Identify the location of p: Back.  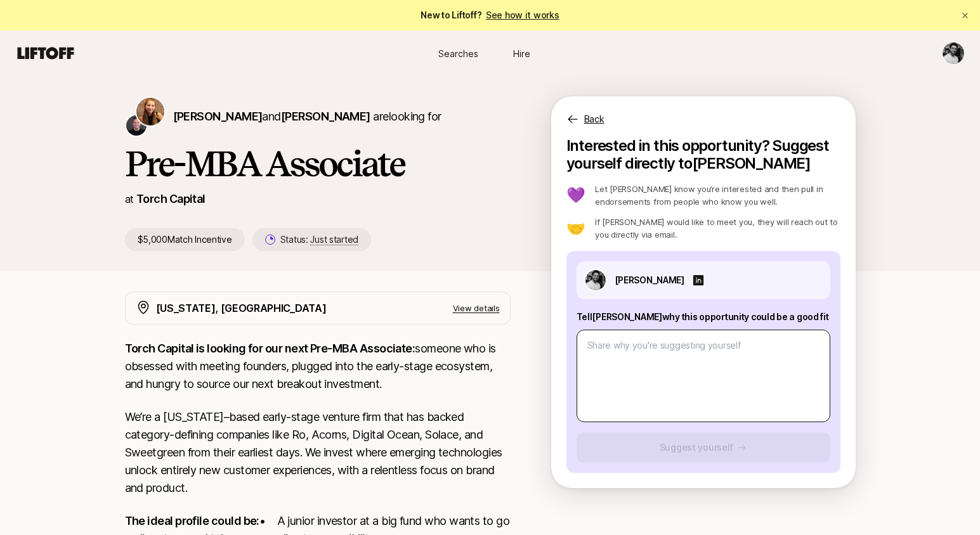
(594, 119).